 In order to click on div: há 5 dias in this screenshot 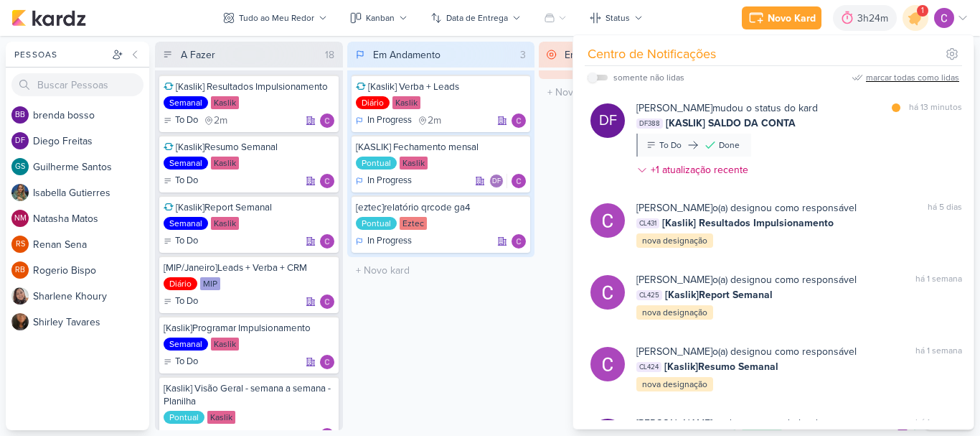, I will do `click(945, 208)`.